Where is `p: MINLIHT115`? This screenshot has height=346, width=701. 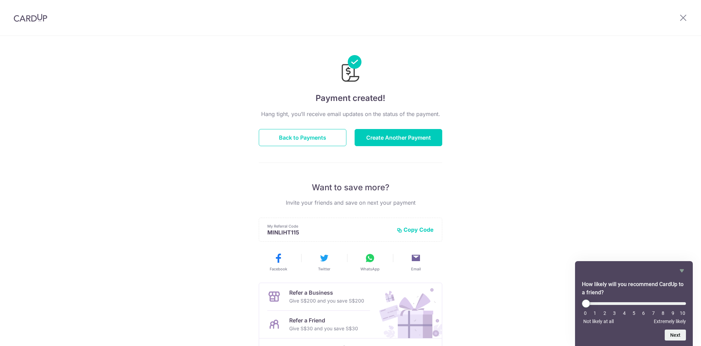
p: MINLIHT115 is located at coordinates (329, 232).